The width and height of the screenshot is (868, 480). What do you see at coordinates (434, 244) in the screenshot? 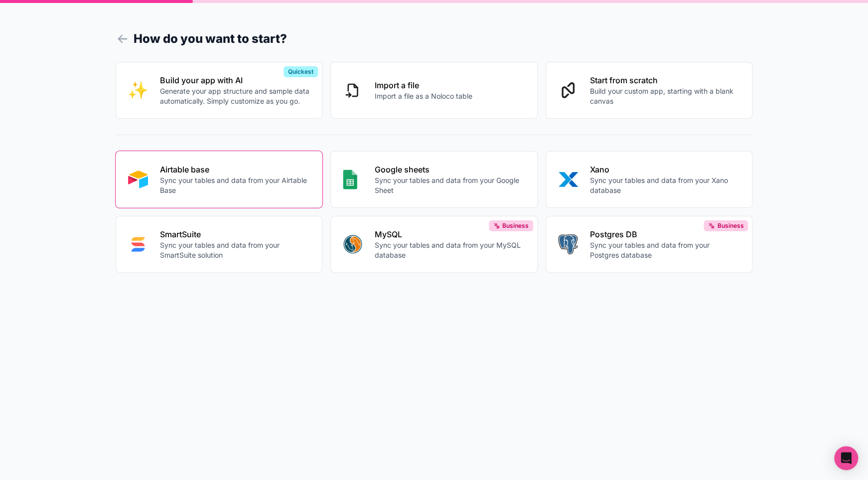
I see `button: MYSQLMySQLSync your tables and data from your MySQL databaseBusiness` at bounding box center [434, 244].